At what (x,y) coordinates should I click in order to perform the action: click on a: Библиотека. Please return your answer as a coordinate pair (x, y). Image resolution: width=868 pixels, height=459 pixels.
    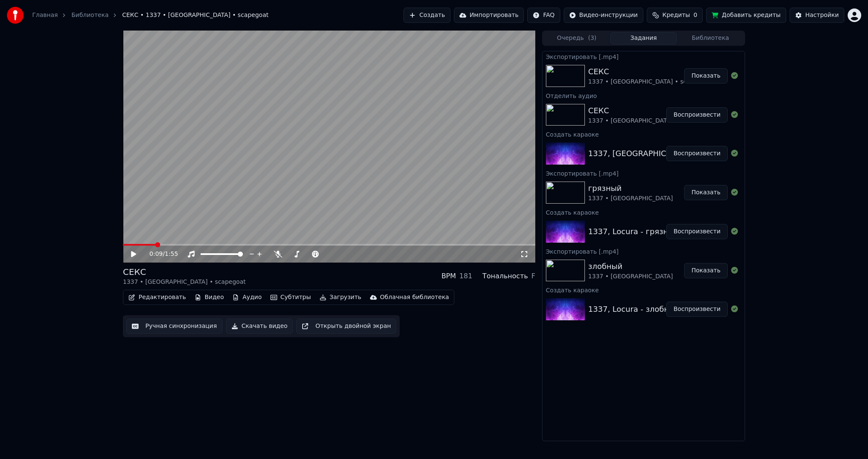
    Looking at the image, I should click on (90, 15).